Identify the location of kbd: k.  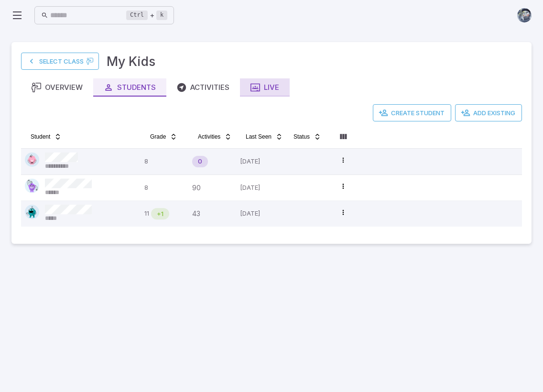
(161, 15).